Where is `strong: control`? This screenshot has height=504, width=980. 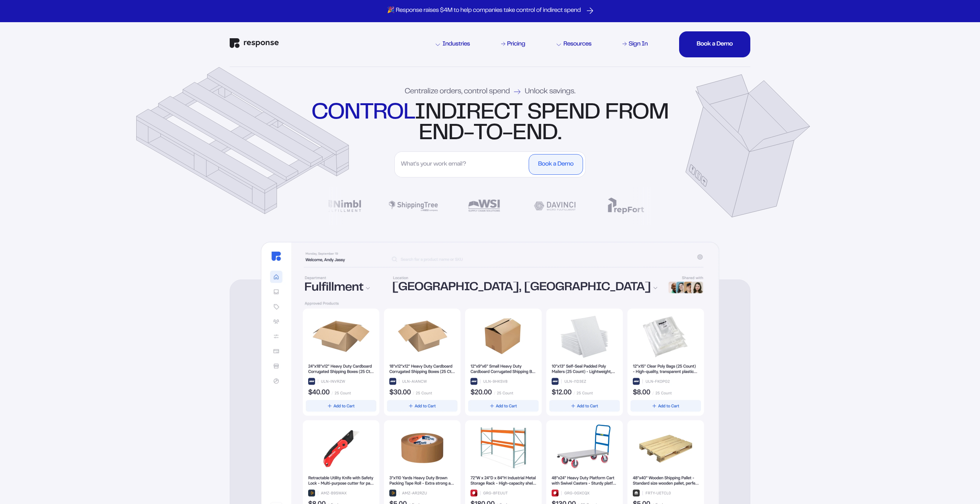
strong: control is located at coordinates (363, 113).